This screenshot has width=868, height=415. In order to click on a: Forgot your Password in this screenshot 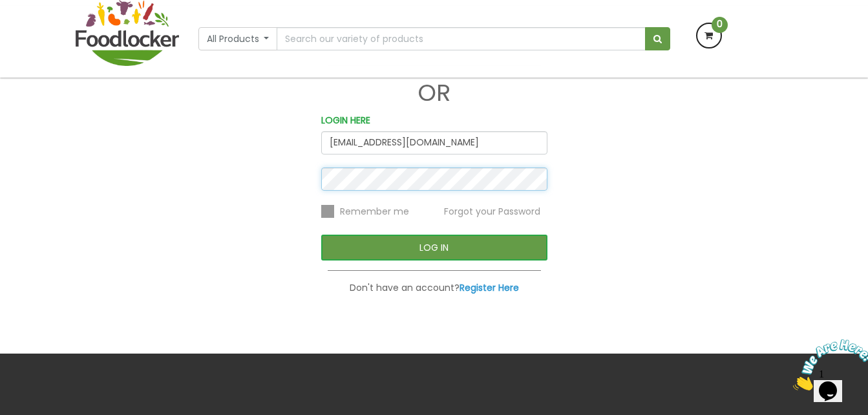, I will do `click(492, 211)`.